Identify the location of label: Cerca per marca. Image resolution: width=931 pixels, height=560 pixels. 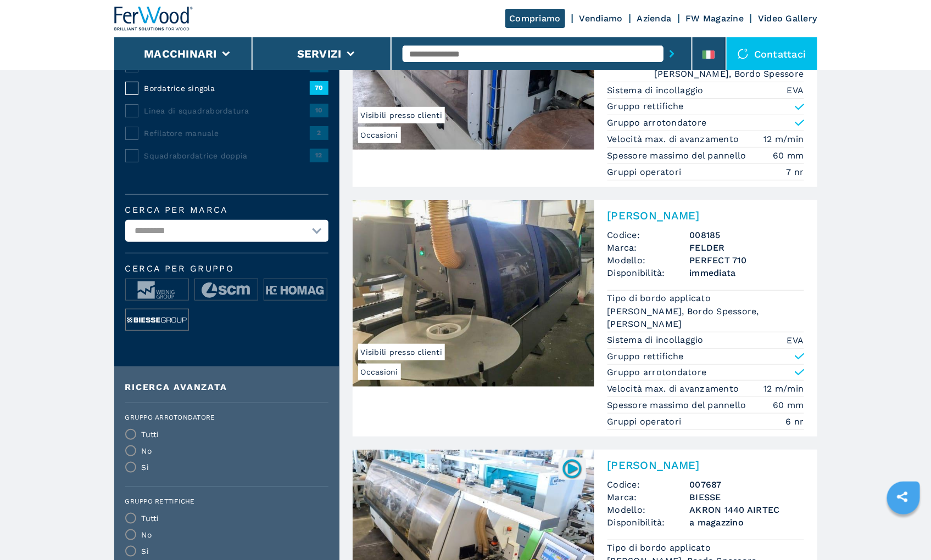
(227, 210).